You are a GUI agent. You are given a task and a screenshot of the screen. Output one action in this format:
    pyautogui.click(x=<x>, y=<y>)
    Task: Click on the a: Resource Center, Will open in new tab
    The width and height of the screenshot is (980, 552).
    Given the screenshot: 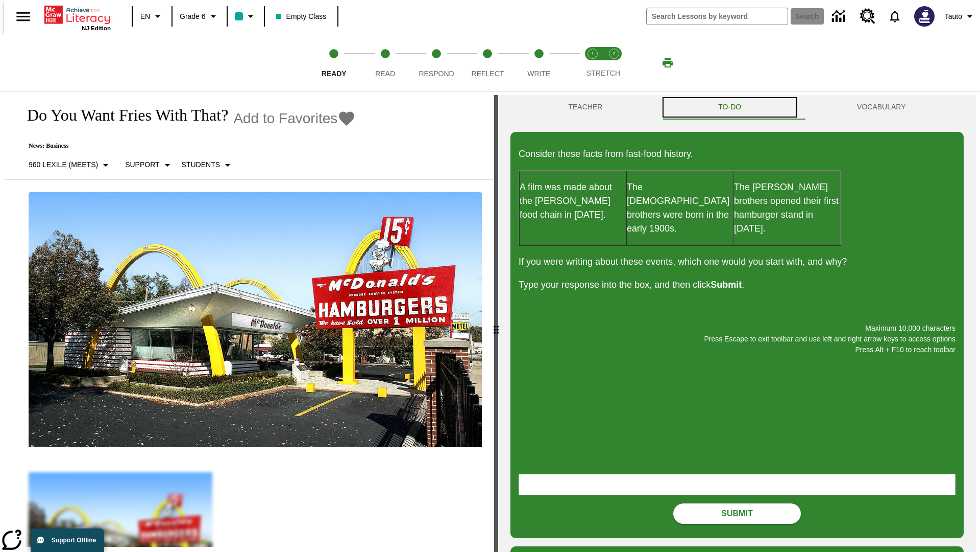 What is the action you would take?
    pyautogui.click(x=868, y=16)
    